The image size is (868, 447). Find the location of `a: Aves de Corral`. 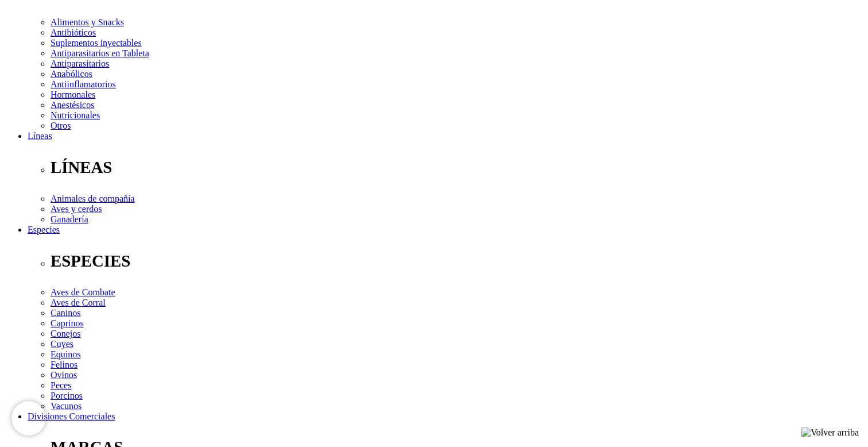

a: Aves de Corral is located at coordinates (78, 302).